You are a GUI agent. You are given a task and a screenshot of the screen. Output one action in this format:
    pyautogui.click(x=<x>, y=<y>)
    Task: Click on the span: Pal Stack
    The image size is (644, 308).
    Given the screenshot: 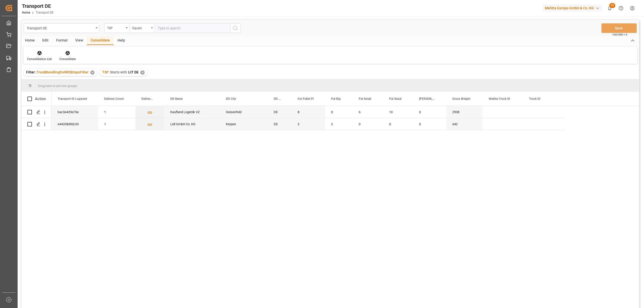 What is the action you would take?
    pyautogui.click(x=395, y=99)
    